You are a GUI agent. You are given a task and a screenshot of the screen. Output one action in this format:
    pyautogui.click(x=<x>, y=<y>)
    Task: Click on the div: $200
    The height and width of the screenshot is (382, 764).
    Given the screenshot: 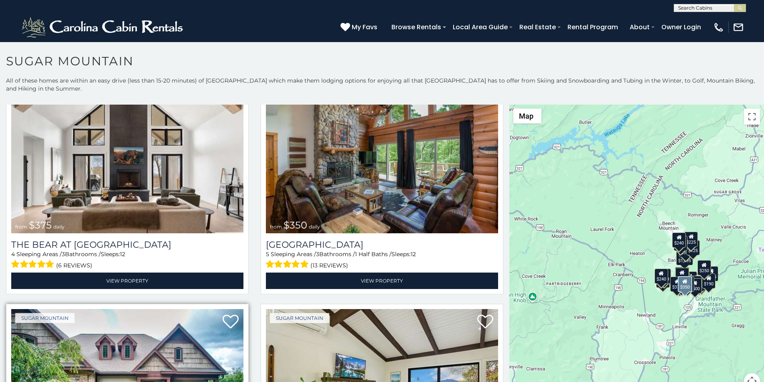 What is the action you would take?
    pyautogui.click(x=690, y=279)
    